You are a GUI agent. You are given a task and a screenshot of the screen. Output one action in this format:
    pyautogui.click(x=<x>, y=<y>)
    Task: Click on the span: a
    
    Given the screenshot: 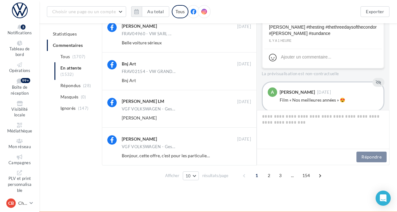 What is the action you would take?
    pyautogui.click(x=272, y=92)
    